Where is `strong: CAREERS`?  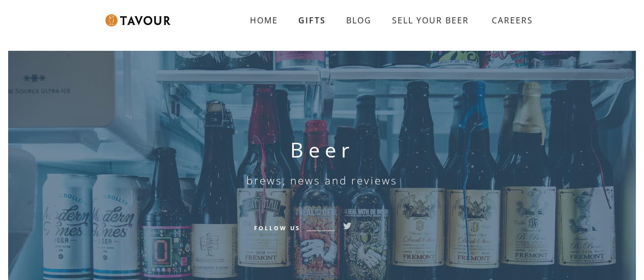 strong: CAREERS is located at coordinates (512, 20).